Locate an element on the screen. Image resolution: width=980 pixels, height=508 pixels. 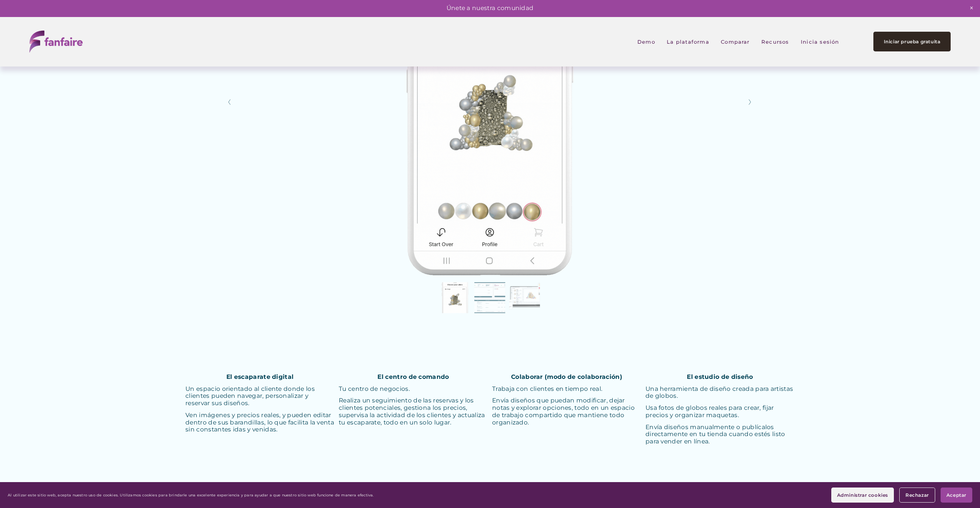
p: Usa fotos de globos reales para crear, fijar precios y organizar maquetas. is located at coordinates (721, 411).